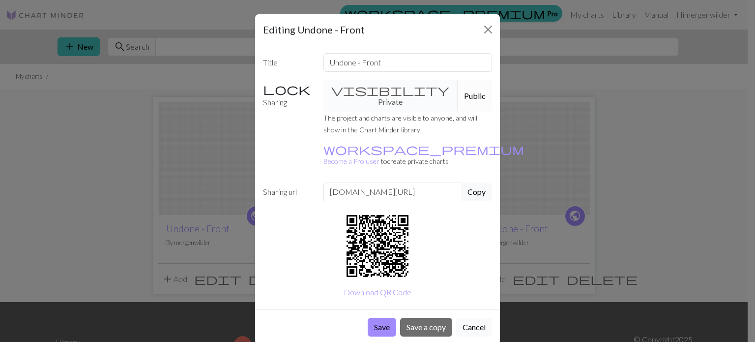 This screenshot has height=342, width=755. I want to click on small: The project and charts are visible to anyone, and will show in the Chart Minder library, so click(400, 123).